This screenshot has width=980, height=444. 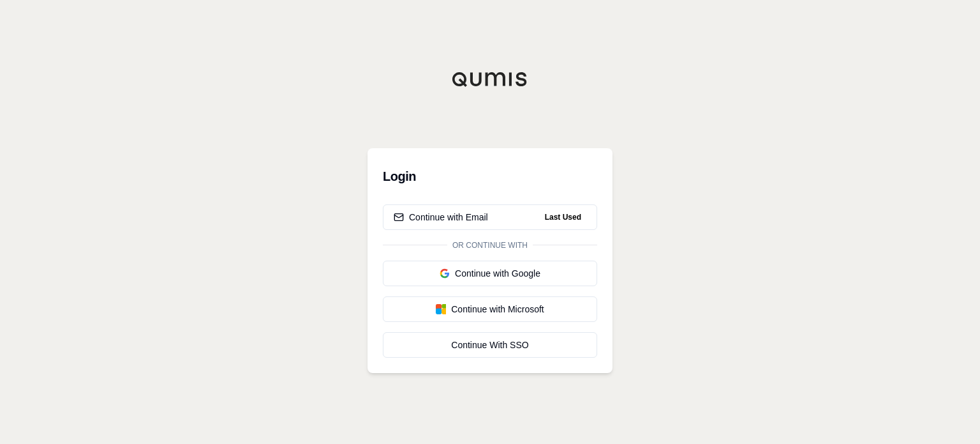 What do you see at coordinates (490, 273) in the screenshot?
I see `div: Continue with Google` at bounding box center [490, 273].